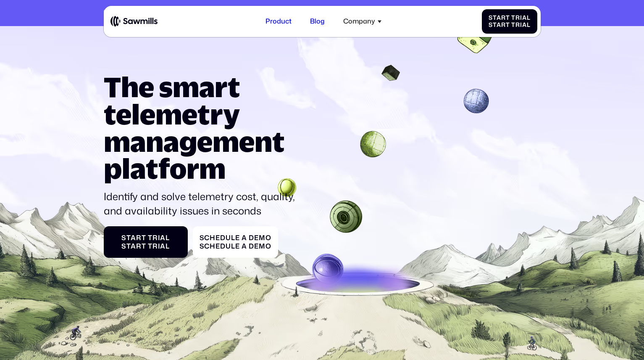  Describe the element at coordinates (317, 21) in the screenshot. I see `a: Blog` at that location.